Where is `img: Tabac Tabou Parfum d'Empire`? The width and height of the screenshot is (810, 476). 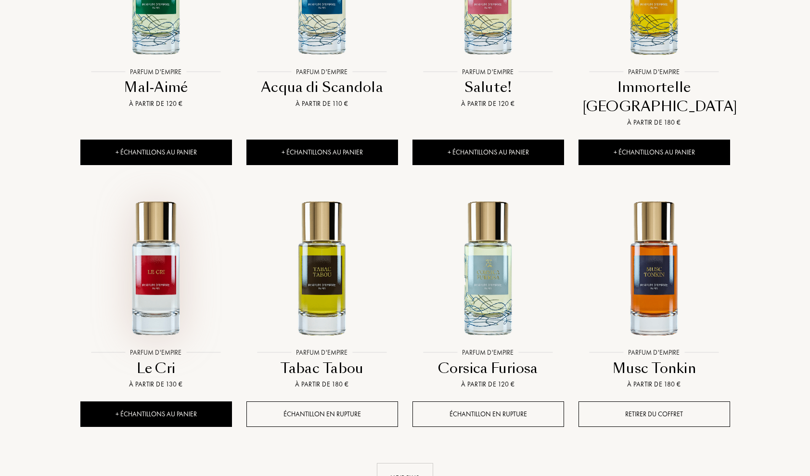 img: Tabac Tabou Parfum d'Empire is located at coordinates (322, 267).